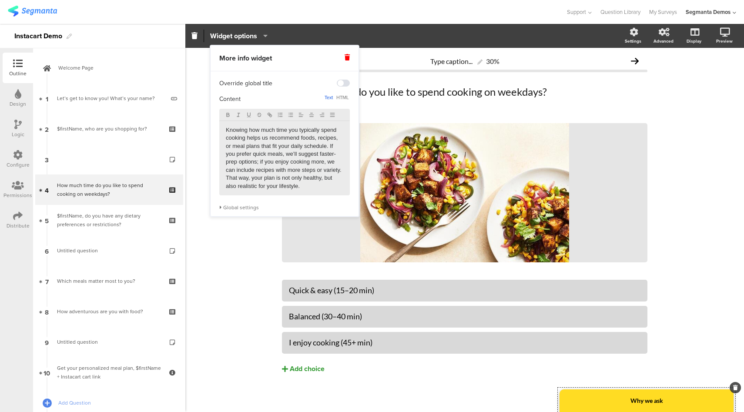 Image resolution: width=744 pixels, height=412 pixels. Describe the element at coordinates (646, 400) in the screenshot. I see `strong: Why we ask` at that location.